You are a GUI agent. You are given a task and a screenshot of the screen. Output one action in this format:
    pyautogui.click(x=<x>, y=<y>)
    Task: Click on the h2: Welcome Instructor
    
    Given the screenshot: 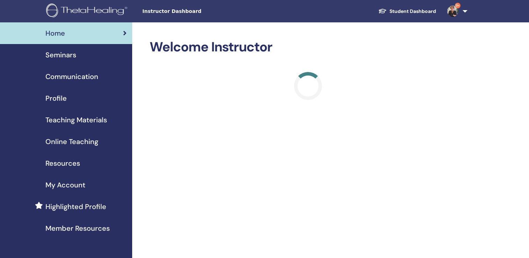 What is the action you would take?
    pyautogui.click(x=308, y=47)
    